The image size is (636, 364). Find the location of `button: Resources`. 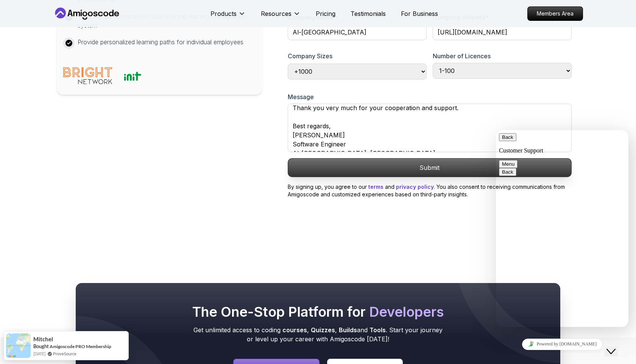

button: Resources is located at coordinates (281, 16).